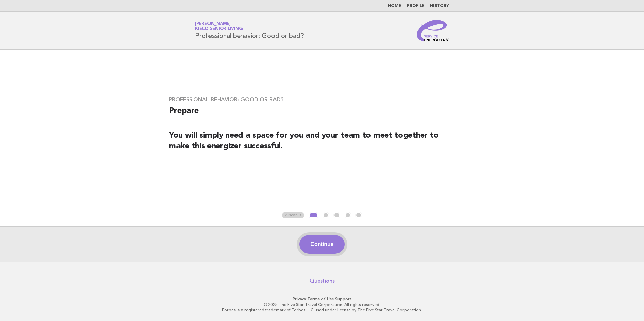  I want to click on a: Profile, so click(416, 6).